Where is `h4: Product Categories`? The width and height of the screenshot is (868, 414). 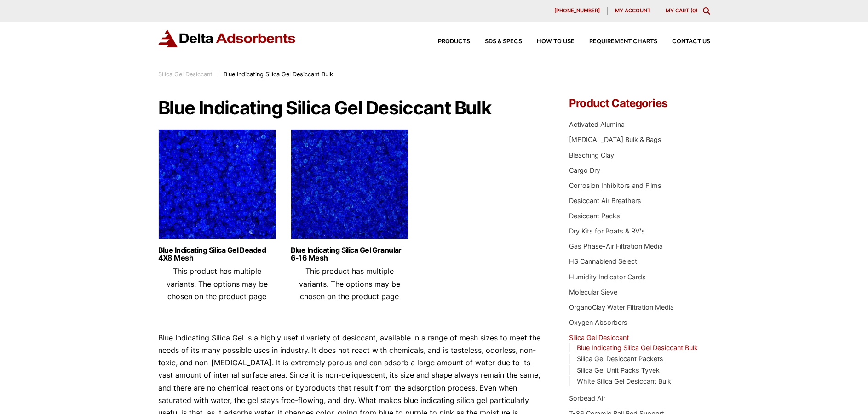 h4: Product Categories is located at coordinates (640, 104).